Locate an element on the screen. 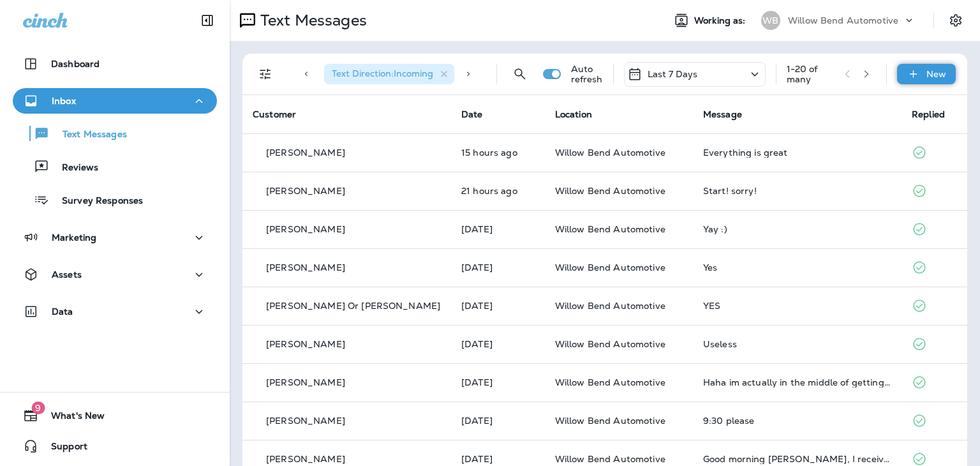 This screenshot has width=980, height=466. p: Inbox is located at coordinates (63, 101).